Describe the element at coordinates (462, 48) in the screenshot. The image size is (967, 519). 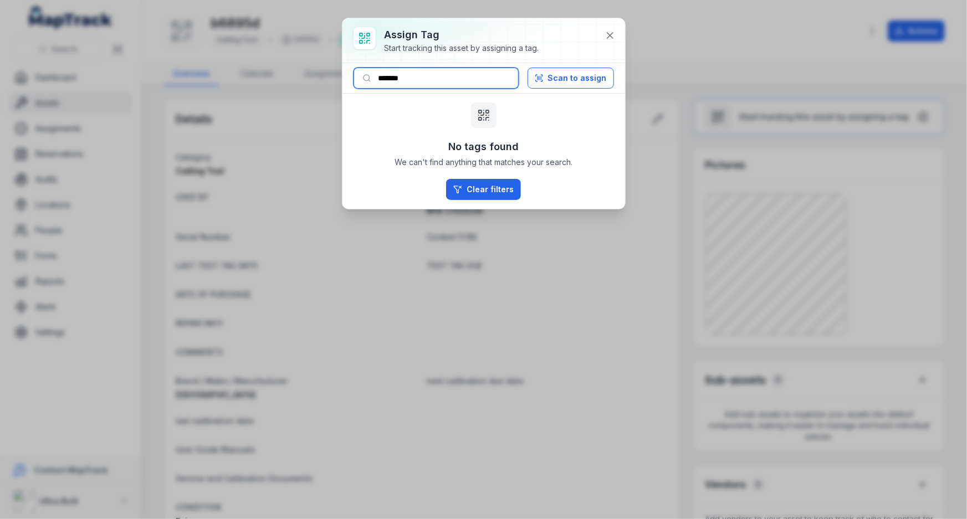
I see `div: Start tracking this asset by assigning a tag.` at that location.